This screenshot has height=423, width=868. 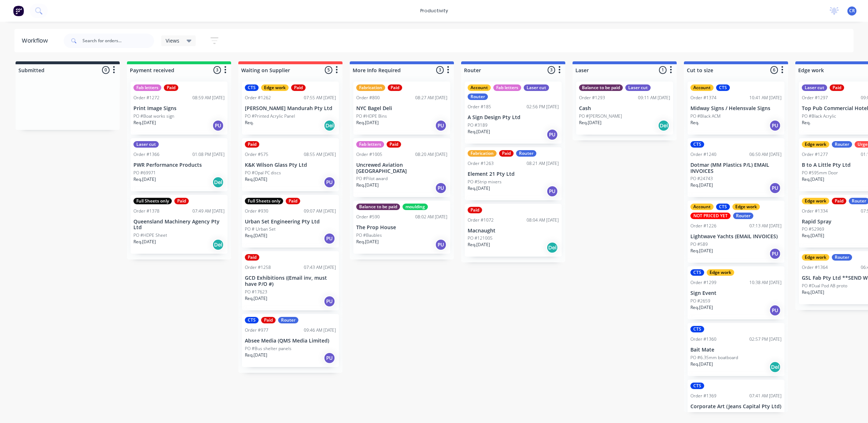 I want to click on p: PO #6.35mm boatboard, so click(x=714, y=358).